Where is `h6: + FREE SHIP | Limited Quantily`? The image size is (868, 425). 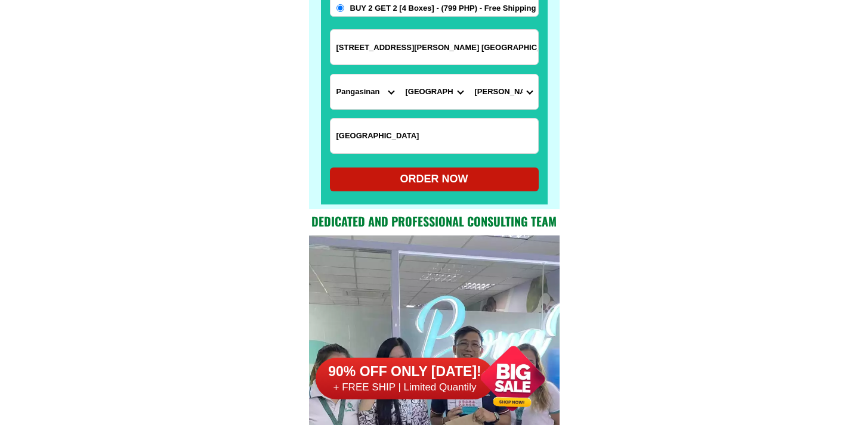 h6: + FREE SHIP | Limited Quantily is located at coordinates (405, 388).